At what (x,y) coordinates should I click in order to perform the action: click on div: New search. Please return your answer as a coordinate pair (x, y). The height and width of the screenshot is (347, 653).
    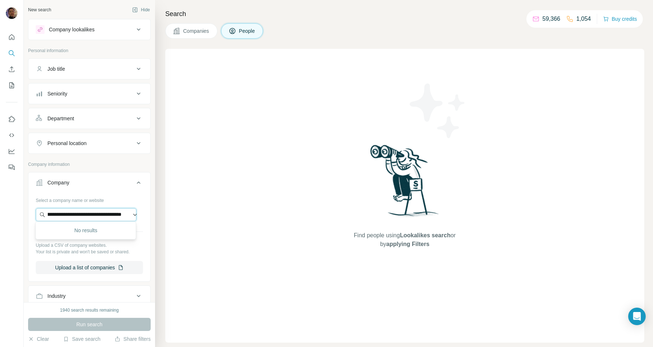
    Looking at the image, I should click on (39, 10).